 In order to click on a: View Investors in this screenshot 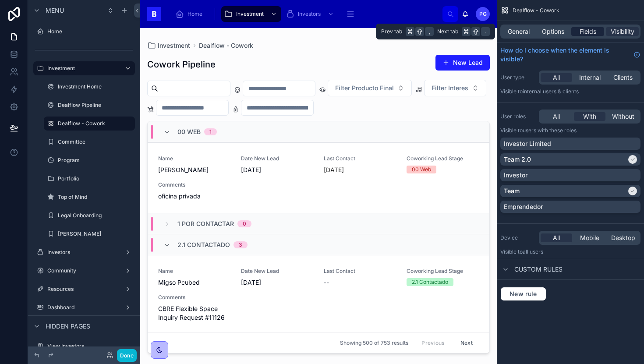, I will do `click(84, 346)`.